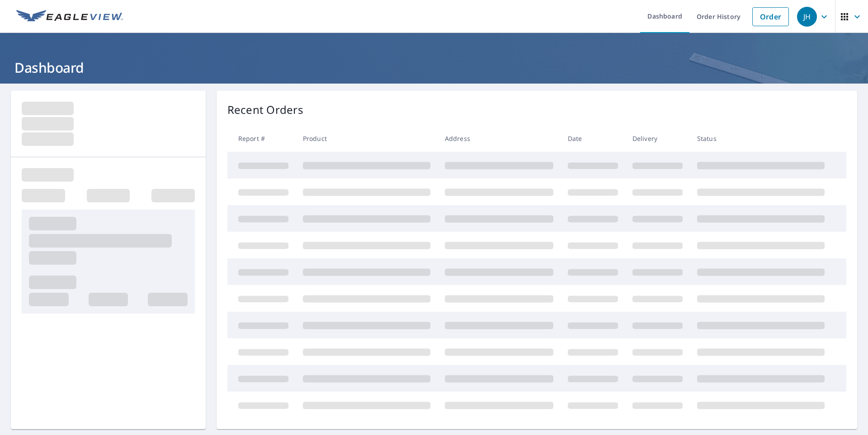 The height and width of the screenshot is (435, 868). Describe the element at coordinates (593, 138) in the screenshot. I see `th: Date` at that location.